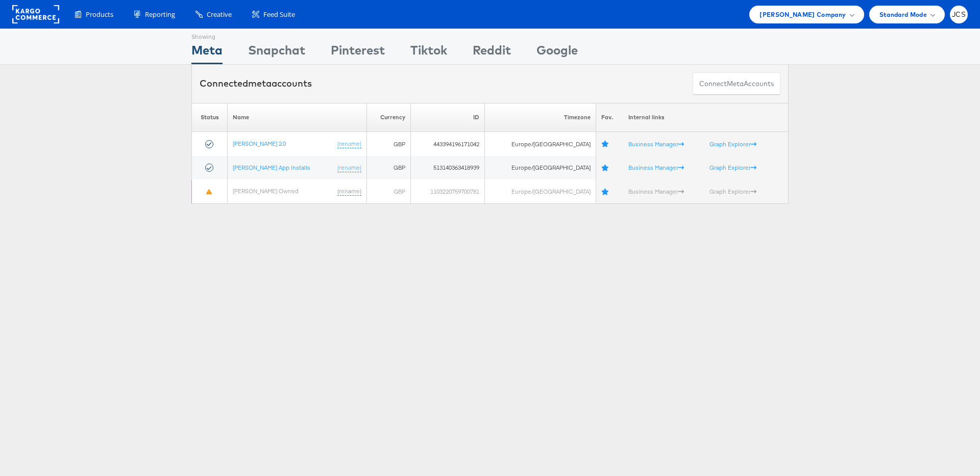 The image size is (980, 476). Describe the element at coordinates (206, 53) in the screenshot. I see `div: Meta` at that location.